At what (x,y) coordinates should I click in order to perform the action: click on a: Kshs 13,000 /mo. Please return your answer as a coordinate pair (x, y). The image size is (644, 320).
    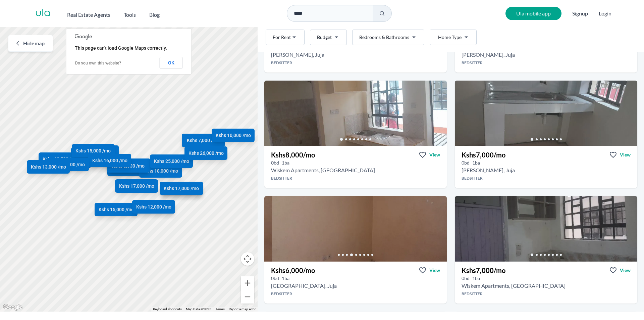
    Looking at the image, I should click on (48, 167).